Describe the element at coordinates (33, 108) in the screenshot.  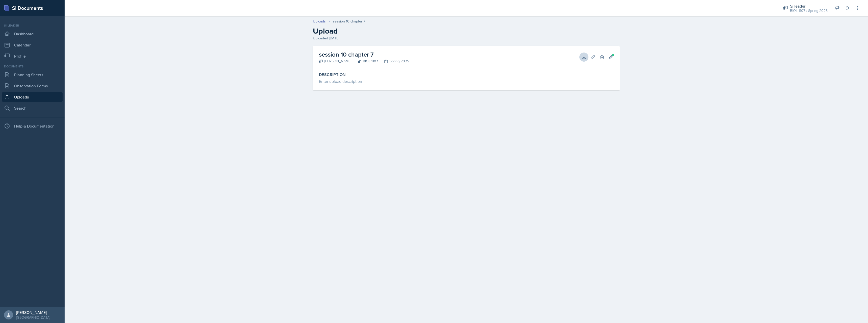
I see `a: Search` at that location.